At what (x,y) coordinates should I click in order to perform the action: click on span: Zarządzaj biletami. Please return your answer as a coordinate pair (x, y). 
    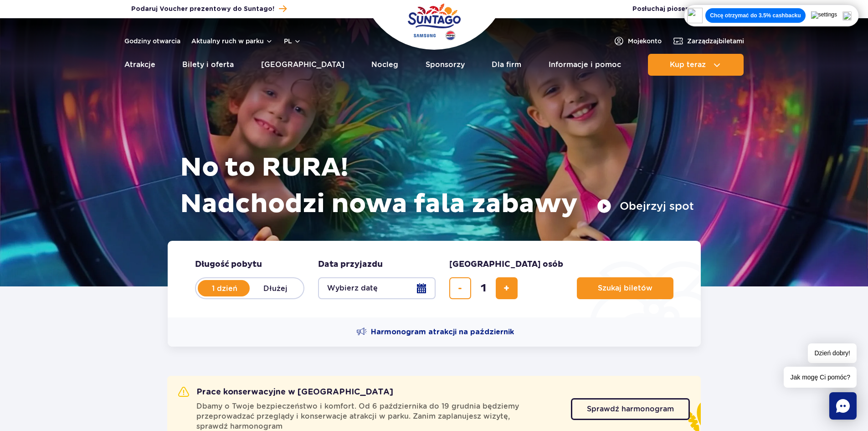
    Looking at the image, I should click on (715, 41).